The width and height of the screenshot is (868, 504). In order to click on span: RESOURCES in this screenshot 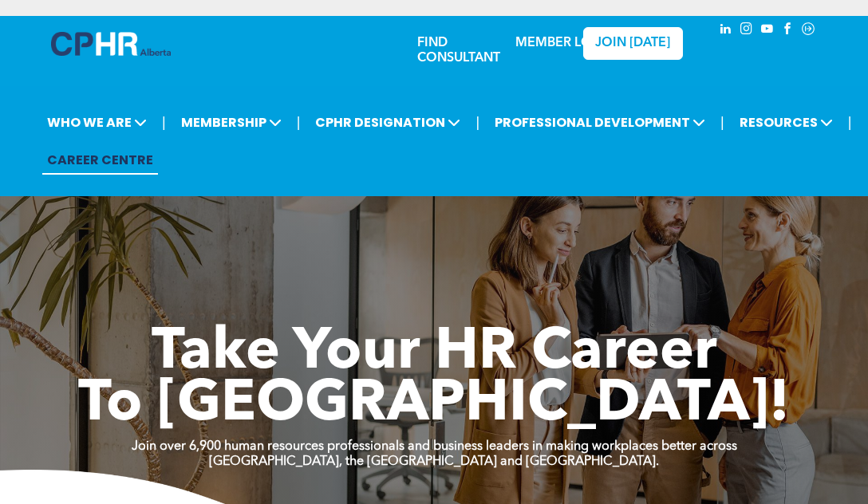, I will do `click(785, 122)`.